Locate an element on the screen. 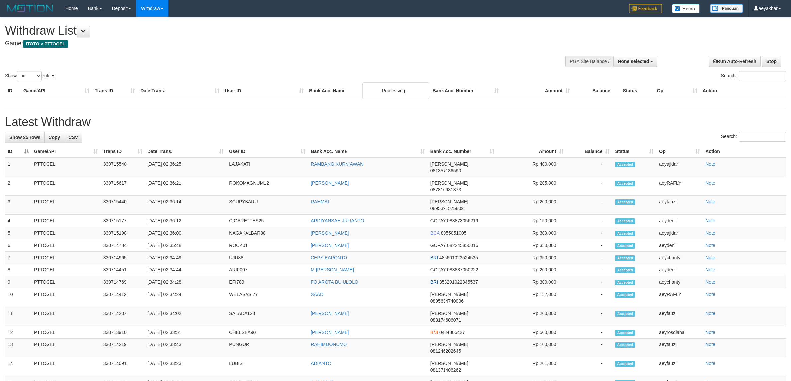  span: Copy 087810931373 to clipboard is located at coordinates (445, 190).